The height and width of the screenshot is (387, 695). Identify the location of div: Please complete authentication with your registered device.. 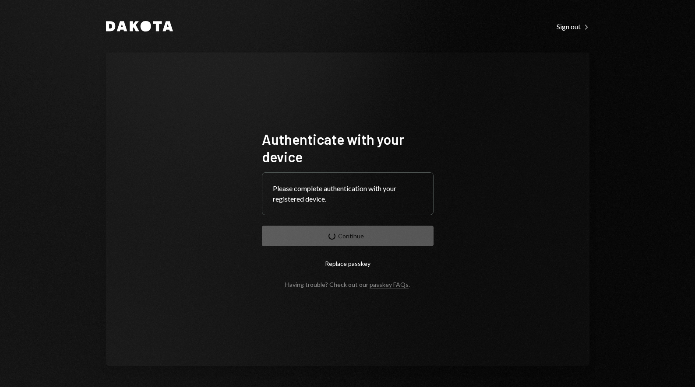
(348, 194).